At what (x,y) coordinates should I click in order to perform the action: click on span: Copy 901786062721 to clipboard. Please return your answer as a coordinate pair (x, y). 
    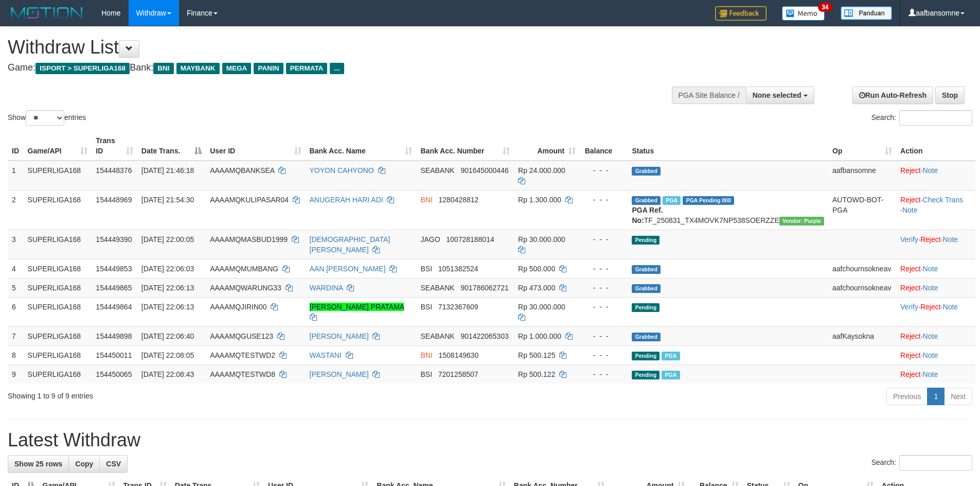
    Looking at the image, I should click on (484, 288).